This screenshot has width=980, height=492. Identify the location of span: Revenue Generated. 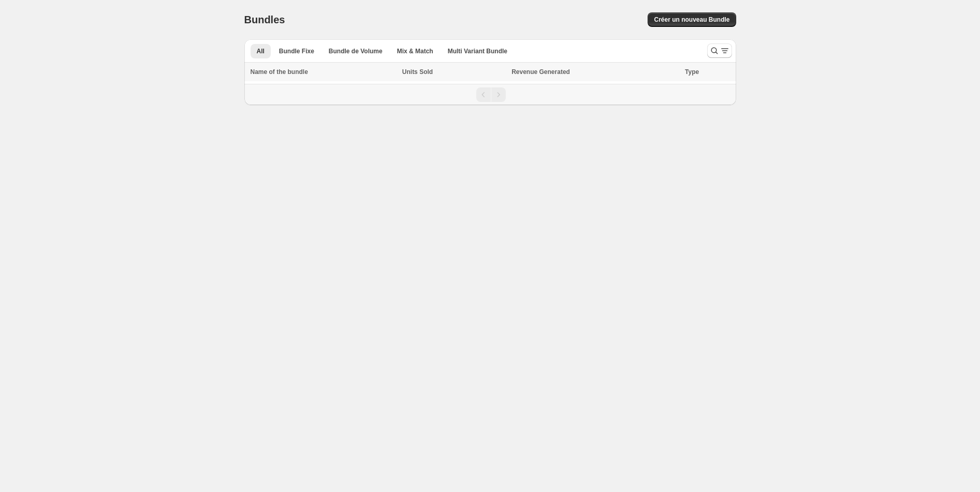
(541, 72).